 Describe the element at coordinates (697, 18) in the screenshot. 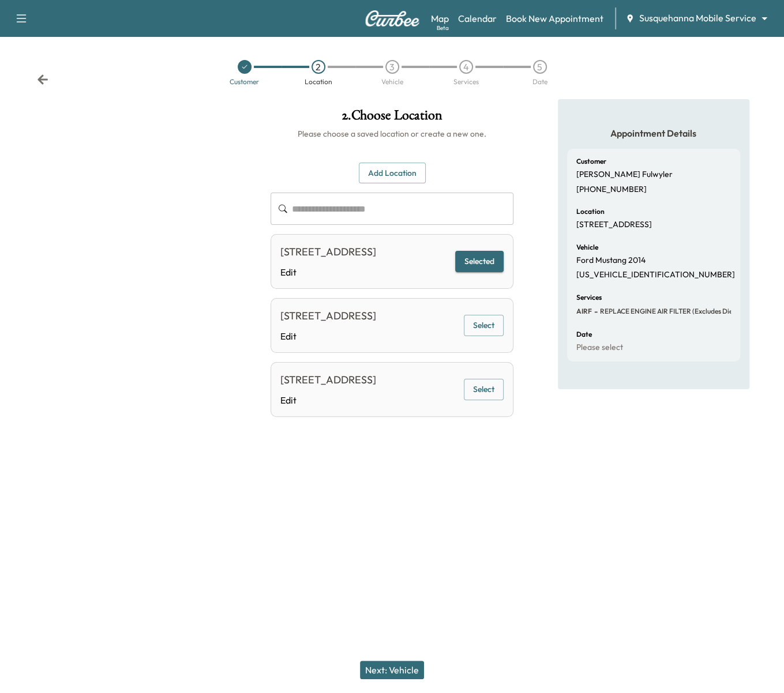

I see `span: Susquehanna Mobile Service` at that location.